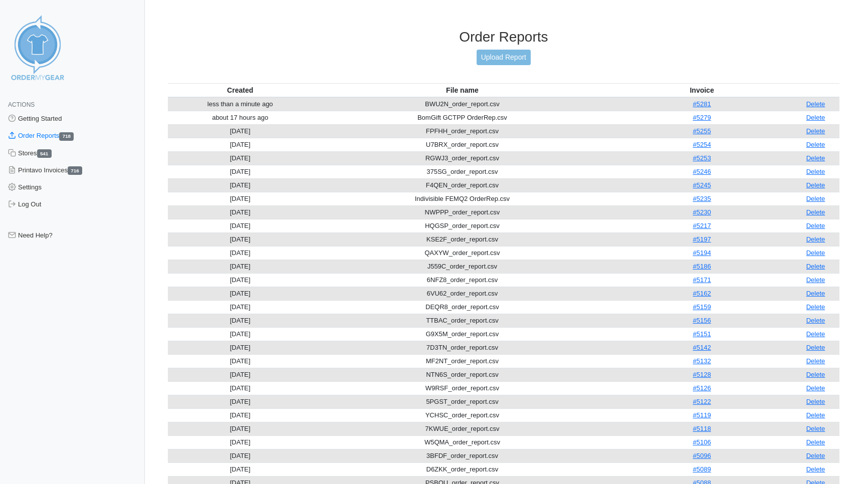 Image resolution: width=868 pixels, height=484 pixels. Describe the element at coordinates (702, 211) in the screenshot. I see `a: #5230` at that location.